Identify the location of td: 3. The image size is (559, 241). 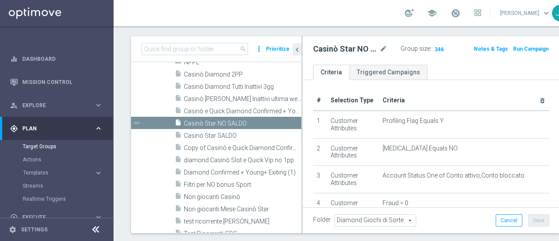
(320, 179).